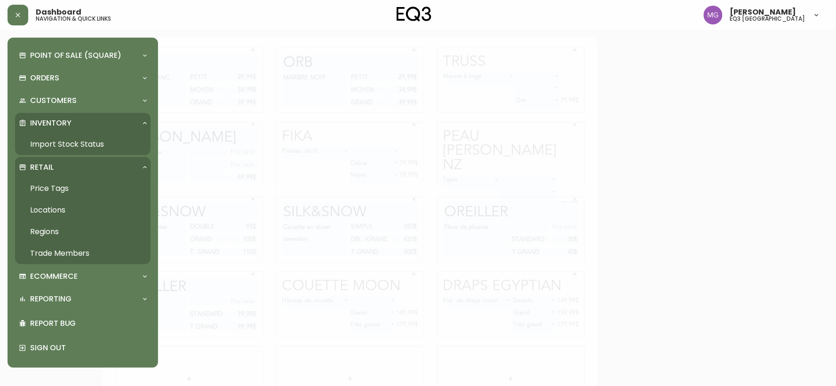 The width and height of the screenshot is (836, 386). Describe the element at coordinates (88, 324) in the screenshot. I see `p: Report Bug` at that location.